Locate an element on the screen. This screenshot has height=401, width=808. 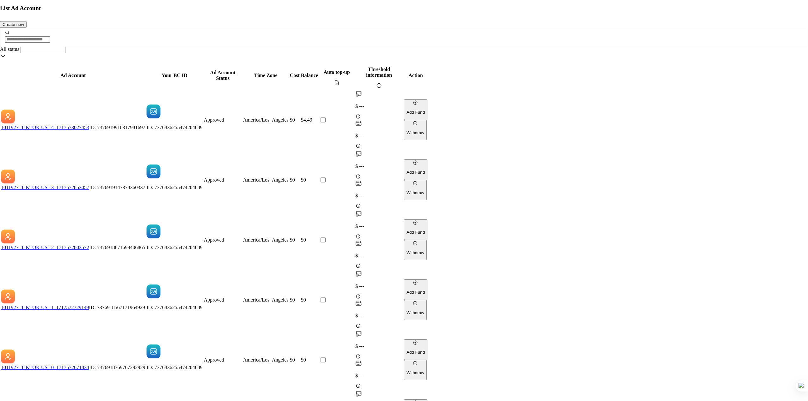
div: <span class='underline'>1011927_TIKTOK US 13_1717572853057</span></br>7376919147378360337 is located at coordinates (73, 188).